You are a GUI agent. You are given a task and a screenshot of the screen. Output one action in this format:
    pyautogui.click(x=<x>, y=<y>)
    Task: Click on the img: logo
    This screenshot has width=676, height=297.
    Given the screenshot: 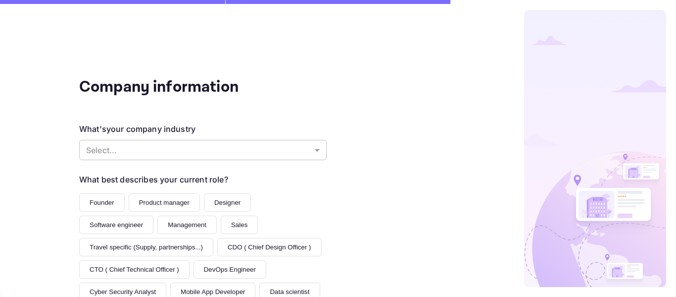 What is the action you would take?
    pyautogui.click(x=595, y=148)
    